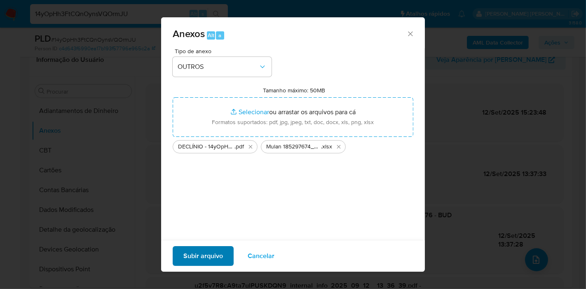  I want to click on button: Fechar, so click(410, 33).